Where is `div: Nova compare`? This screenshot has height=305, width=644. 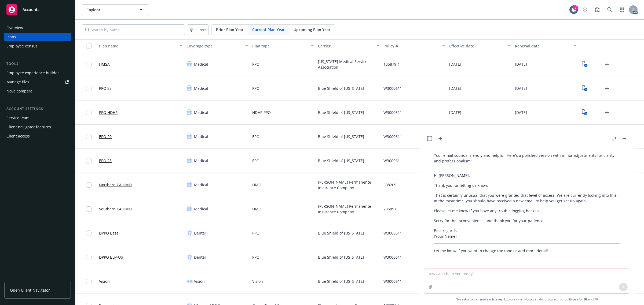 div: Nova compare is located at coordinates (19, 91).